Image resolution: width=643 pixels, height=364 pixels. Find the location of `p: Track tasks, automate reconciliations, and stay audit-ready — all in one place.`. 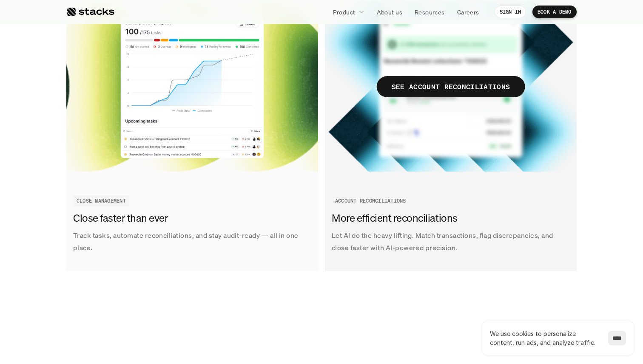

p: Track tasks, automate reconciliations, and stay audit-ready — all in one place. is located at coordinates (192, 242).